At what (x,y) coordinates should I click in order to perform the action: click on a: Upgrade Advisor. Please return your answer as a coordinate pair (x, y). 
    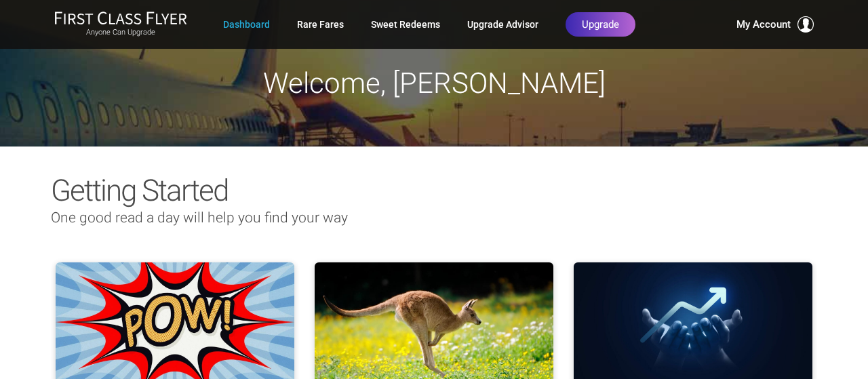
    Looking at the image, I should click on (502, 25).